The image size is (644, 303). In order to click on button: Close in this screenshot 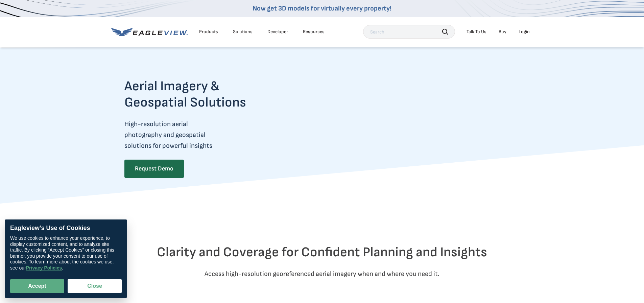, I will do `click(95, 286)`.